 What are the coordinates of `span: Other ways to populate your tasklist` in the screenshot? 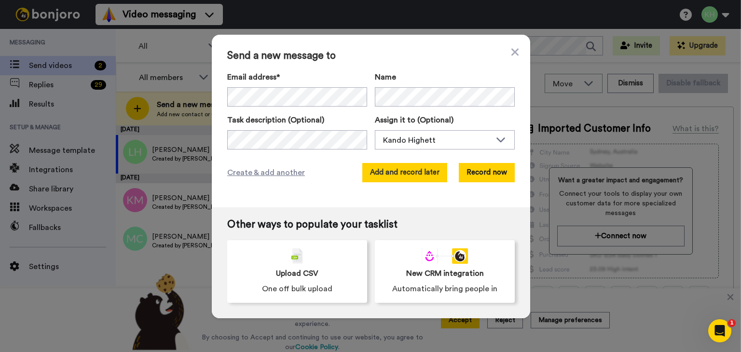 It's located at (371, 225).